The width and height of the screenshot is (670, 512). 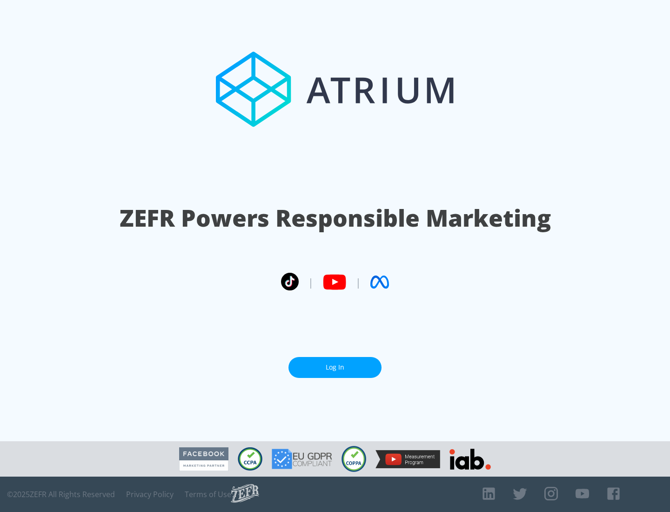 I want to click on img: COPPA Compliant, so click(x=353, y=459).